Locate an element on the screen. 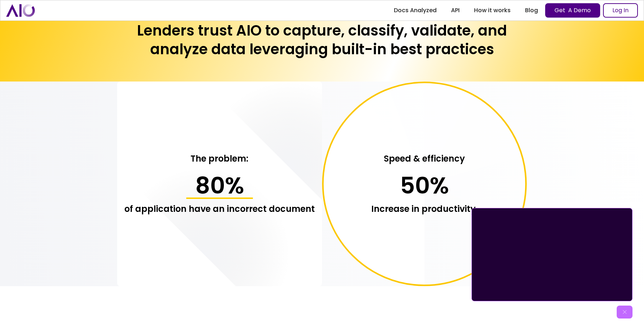 The image size is (644, 330). a: Get A Demo is located at coordinates (572, 10).